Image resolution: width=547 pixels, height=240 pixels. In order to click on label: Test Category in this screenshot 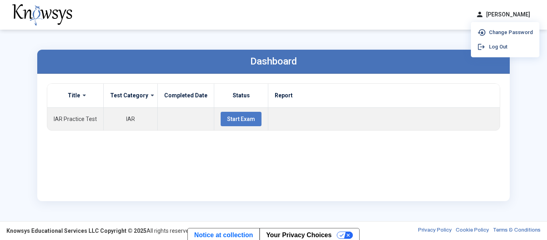, I will do `click(129, 95)`.